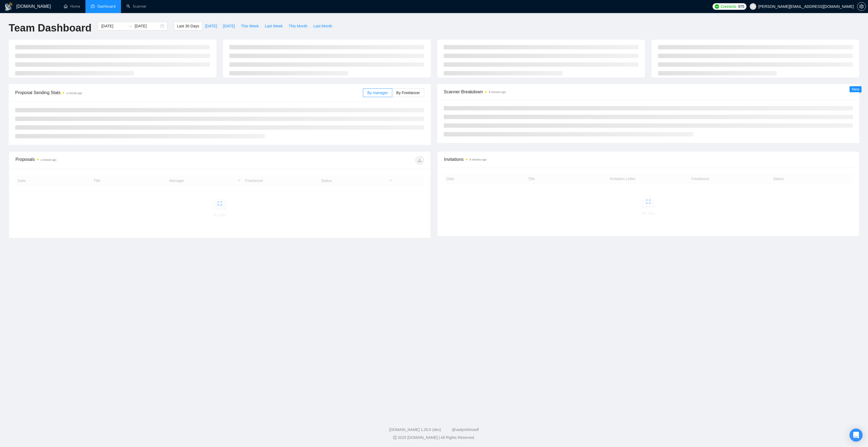 This screenshot has width=868, height=447. Describe the element at coordinates (250, 26) in the screenshot. I see `span: This Week` at that location.